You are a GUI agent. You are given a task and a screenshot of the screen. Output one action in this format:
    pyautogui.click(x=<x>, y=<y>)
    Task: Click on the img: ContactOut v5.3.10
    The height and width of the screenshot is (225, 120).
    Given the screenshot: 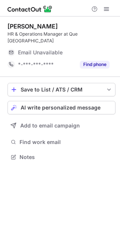 What is the action you would take?
    pyautogui.click(x=30, y=9)
    